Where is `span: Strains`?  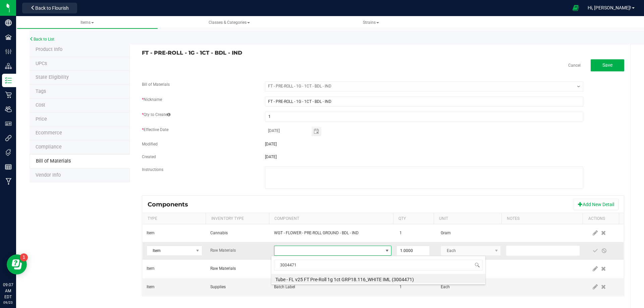 span: Strains is located at coordinates (371, 22).